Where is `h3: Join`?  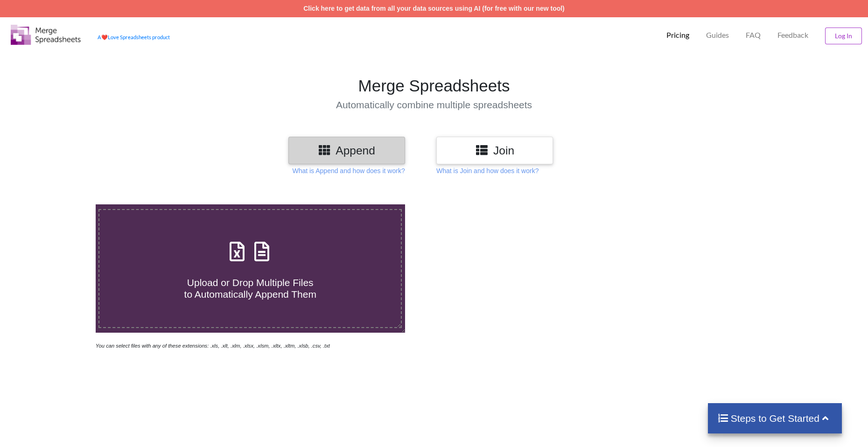 h3: Join is located at coordinates (494, 150).